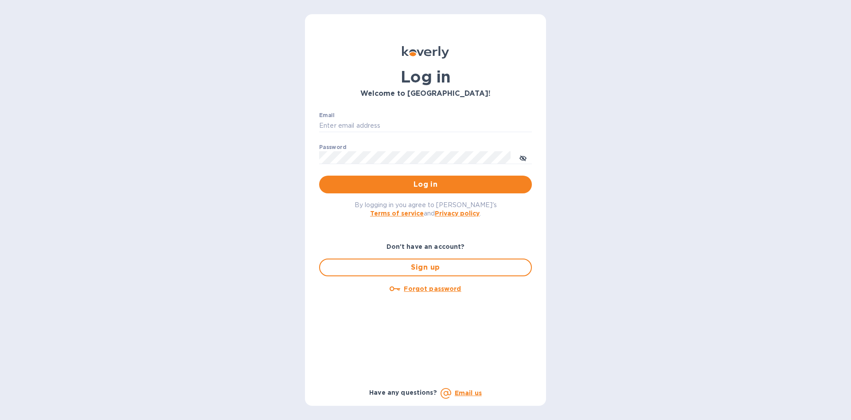  Describe the element at coordinates (468, 393) in the screenshot. I see `a: Email us` at that location.